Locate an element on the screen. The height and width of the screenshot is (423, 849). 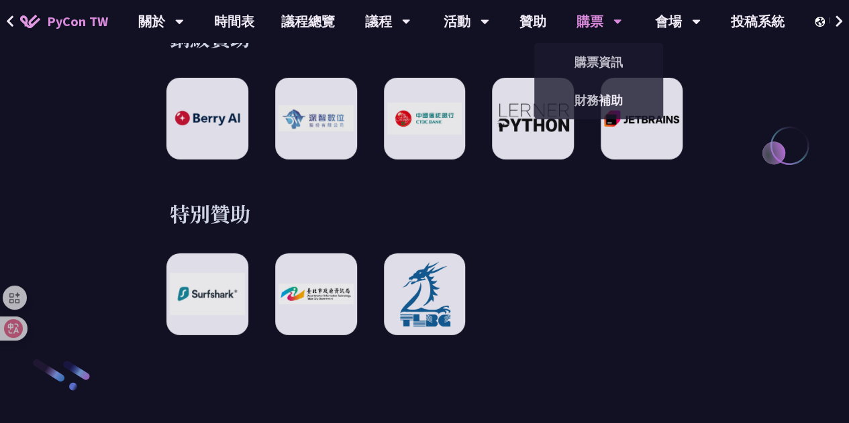
img: 天瓏資訊圖書 is located at coordinates (425, 294).